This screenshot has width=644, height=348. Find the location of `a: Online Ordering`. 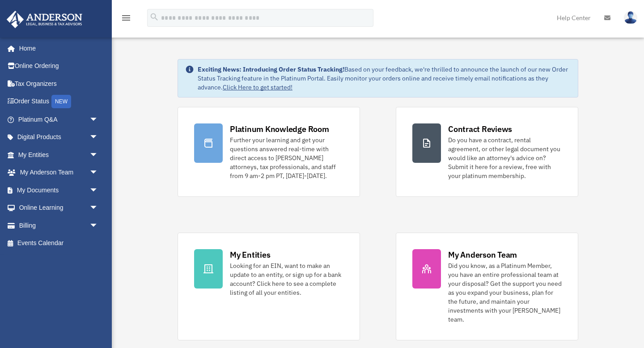

a: Online Ordering is located at coordinates (59, 66).